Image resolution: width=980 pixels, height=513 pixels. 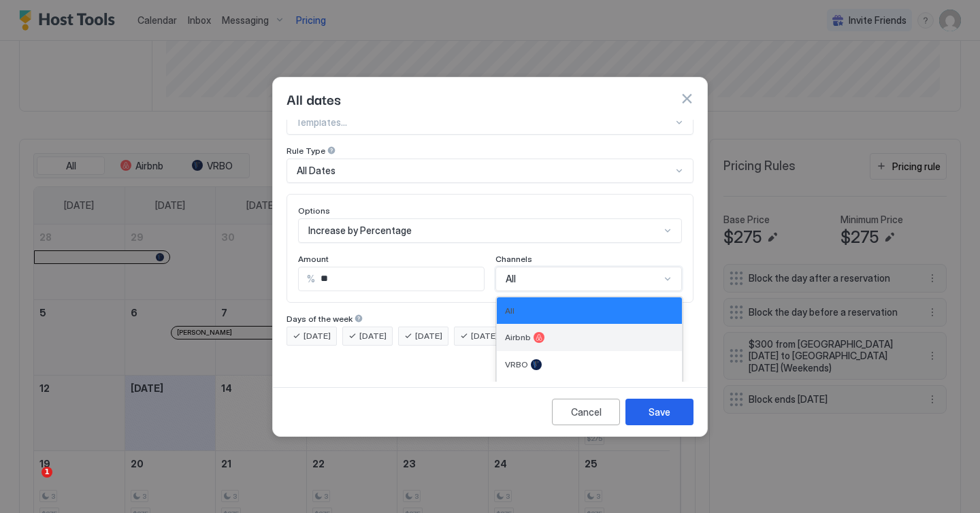 I want to click on span: 1, so click(x=47, y=472).